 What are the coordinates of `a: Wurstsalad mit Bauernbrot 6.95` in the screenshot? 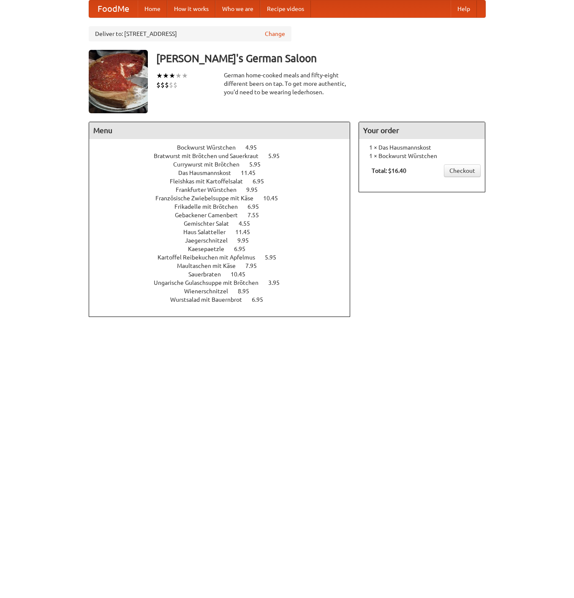 It's located at (224, 300).